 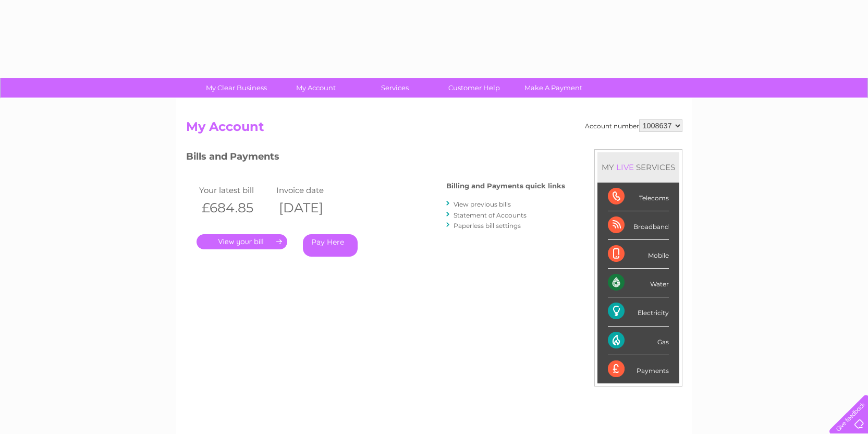 I want to click on div: Payments, so click(x=638, y=369).